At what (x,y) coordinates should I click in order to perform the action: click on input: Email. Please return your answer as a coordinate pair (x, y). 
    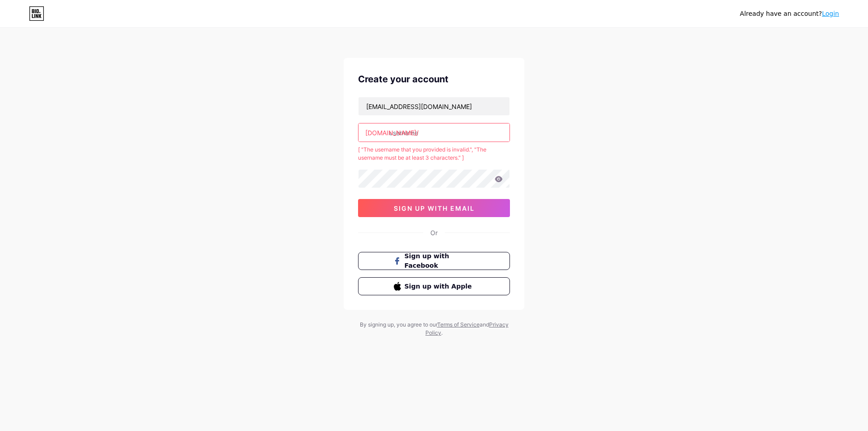
    Looking at the image, I should click on (434, 106).